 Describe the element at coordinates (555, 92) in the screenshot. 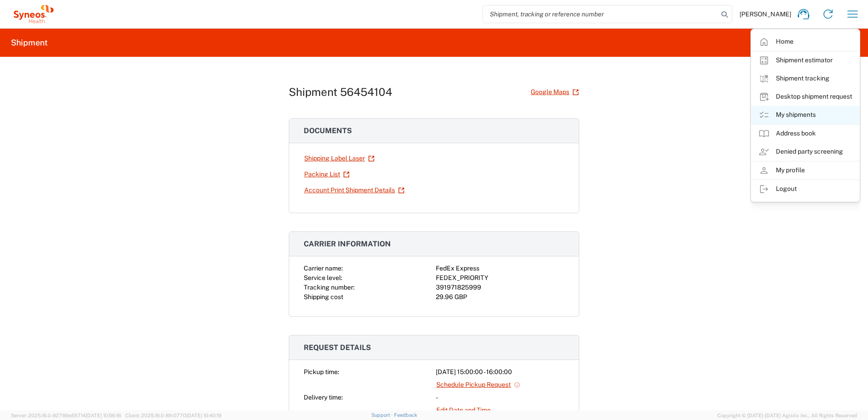

I see `a: Google Maps` at that location.